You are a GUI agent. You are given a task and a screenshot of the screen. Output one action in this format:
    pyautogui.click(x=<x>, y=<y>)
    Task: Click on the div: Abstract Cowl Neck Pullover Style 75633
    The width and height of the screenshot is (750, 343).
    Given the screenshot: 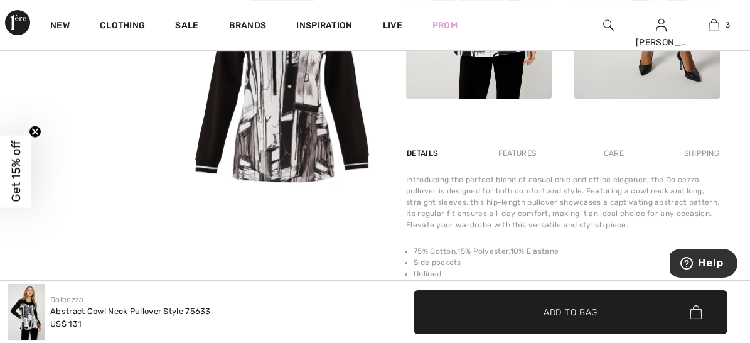 What is the action you would take?
    pyautogui.click(x=131, y=311)
    